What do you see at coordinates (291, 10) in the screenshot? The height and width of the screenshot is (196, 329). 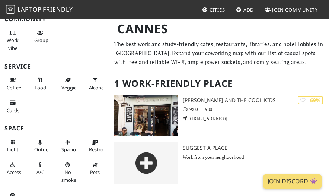 I see `a: Join Community` at bounding box center [291, 10].